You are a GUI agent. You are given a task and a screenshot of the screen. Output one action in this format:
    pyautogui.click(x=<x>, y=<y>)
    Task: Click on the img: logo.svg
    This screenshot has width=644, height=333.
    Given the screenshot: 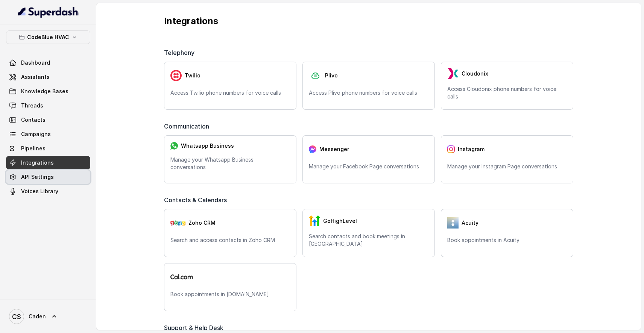 What is the action you would take?
    pyautogui.click(x=182, y=277)
    